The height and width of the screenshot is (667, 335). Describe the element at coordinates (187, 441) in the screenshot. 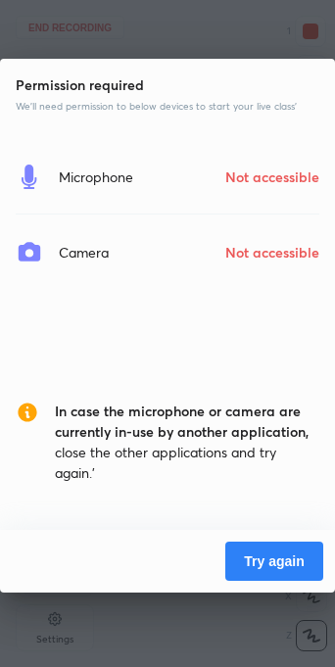

I see `span: close the other applications and try again.’` at that location.